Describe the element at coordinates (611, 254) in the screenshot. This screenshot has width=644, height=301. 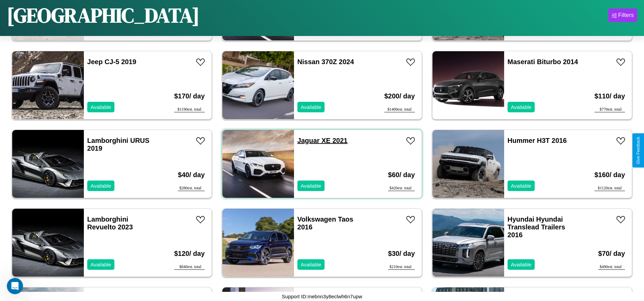
I see `h3: $ 70 / day` at that location.